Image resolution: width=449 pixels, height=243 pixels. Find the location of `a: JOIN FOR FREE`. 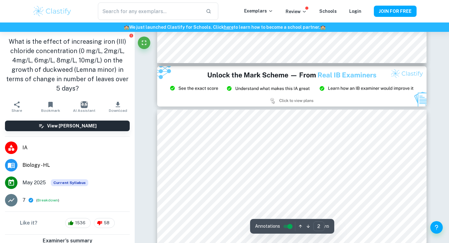

a: JOIN FOR FREE is located at coordinates (395, 11).